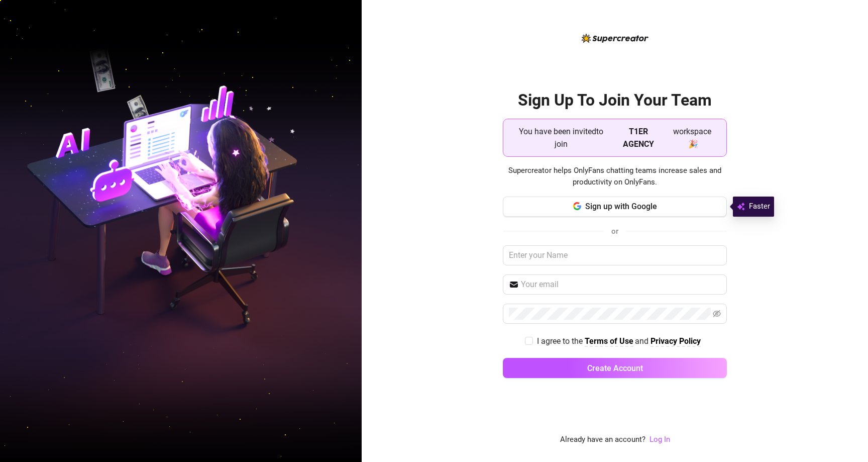 This screenshot has height=462, width=868. What do you see at coordinates (603, 440) in the screenshot?
I see `span: Already have an account?` at bounding box center [603, 440].